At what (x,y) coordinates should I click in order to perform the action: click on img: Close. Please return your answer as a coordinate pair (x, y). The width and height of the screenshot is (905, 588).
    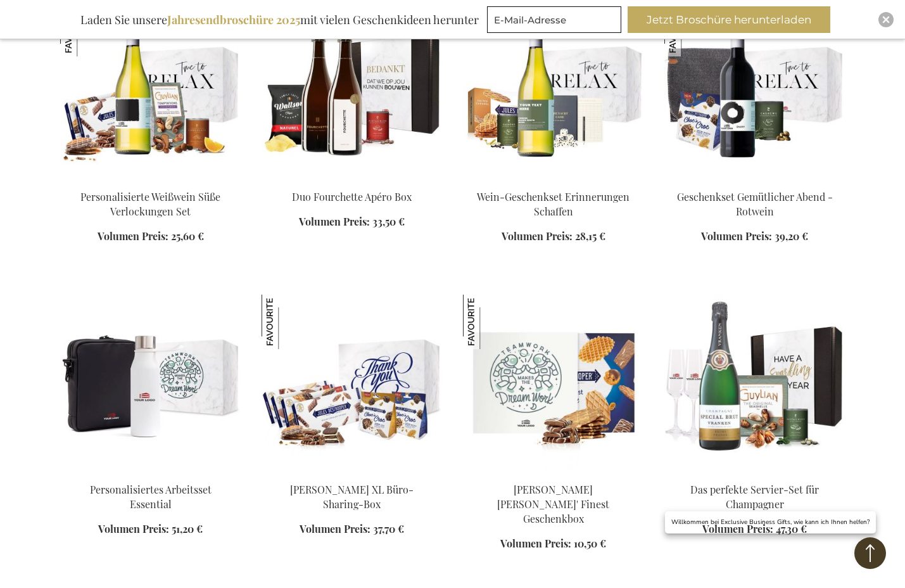
    Looking at the image, I should click on (886, 20).